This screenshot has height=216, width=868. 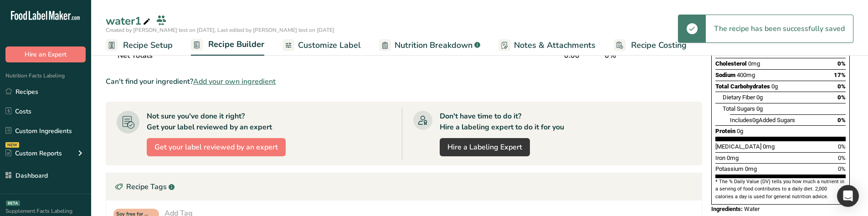 I want to click on div: The recipe has been successfully saved, so click(x=779, y=29).